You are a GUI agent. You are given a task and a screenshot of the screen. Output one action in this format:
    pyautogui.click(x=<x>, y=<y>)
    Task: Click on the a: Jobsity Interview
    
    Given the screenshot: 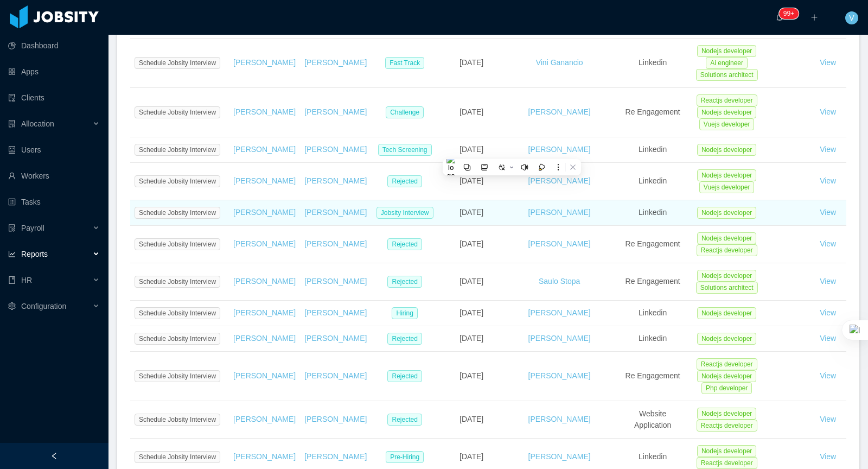 What is the action you would take?
    pyautogui.click(x=407, y=213)
    